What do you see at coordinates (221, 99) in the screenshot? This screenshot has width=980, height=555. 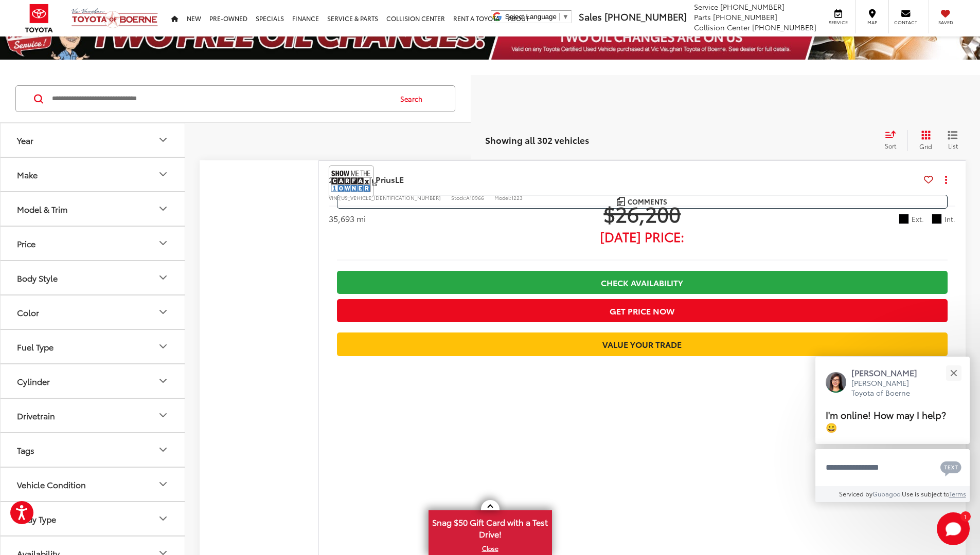 I see `input: Search by Make, Model, or Keyword` at bounding box center [221, 99].